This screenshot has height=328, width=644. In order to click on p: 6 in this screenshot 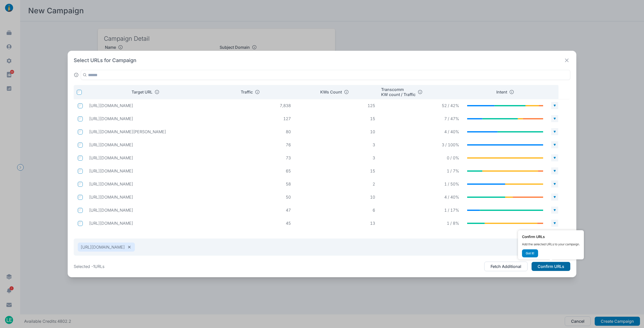, I will do `click(337, 210)`.